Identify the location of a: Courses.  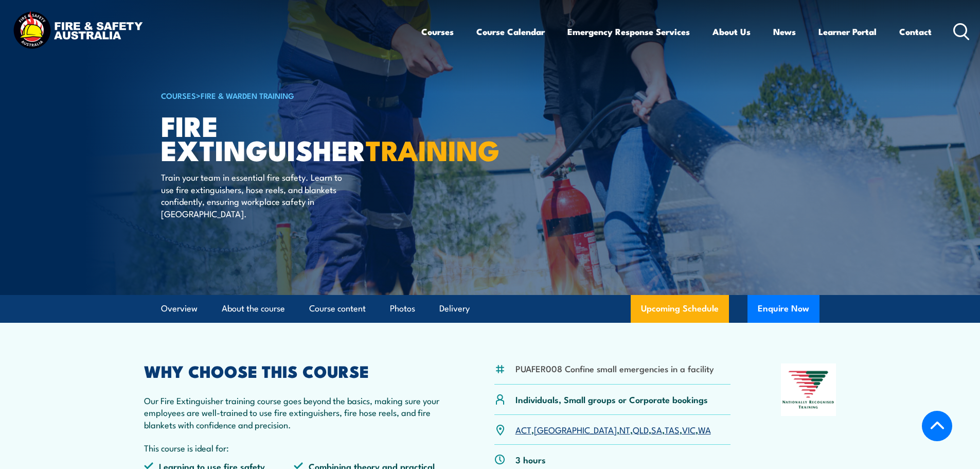
(437, 31).